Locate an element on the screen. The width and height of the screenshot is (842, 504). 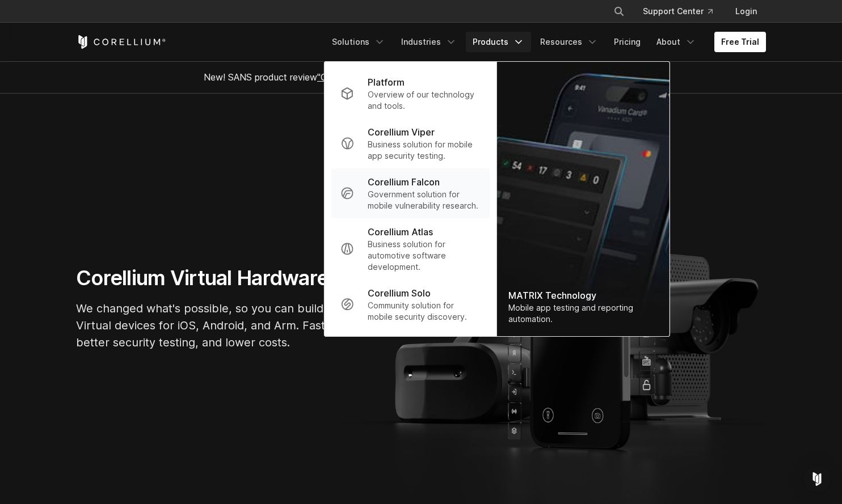
p: Overview of our technology and tools. is located at coordinates (423, 100).